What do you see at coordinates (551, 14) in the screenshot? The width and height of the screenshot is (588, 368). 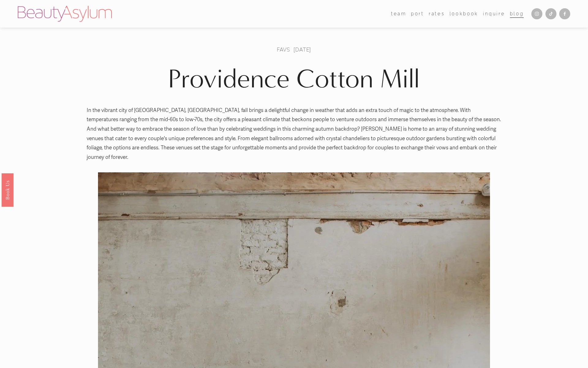 I see `a: TikTok` at bounding box center [551, 14].